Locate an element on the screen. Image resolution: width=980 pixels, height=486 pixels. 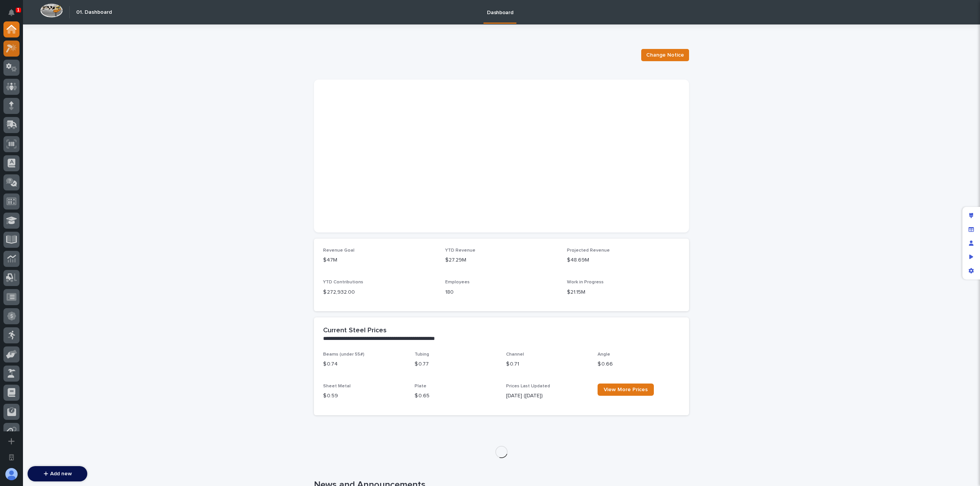
p: $48.69M is located at coordinates (623, 260).